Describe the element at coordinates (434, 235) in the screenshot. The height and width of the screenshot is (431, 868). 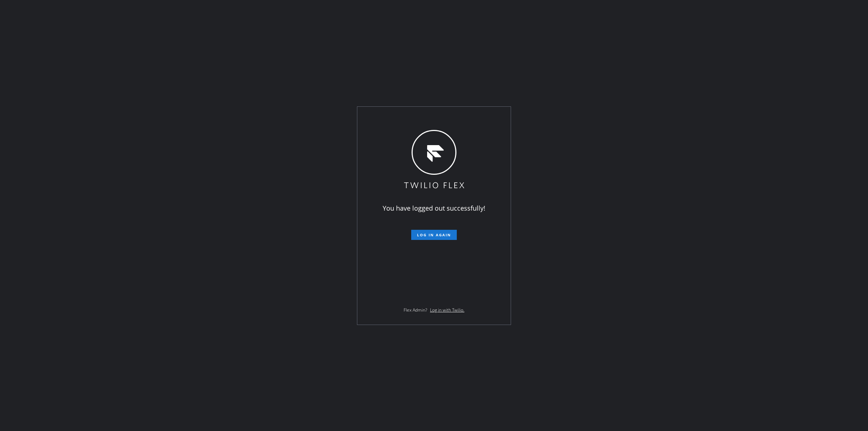
I see `button: Log in again` at that location.